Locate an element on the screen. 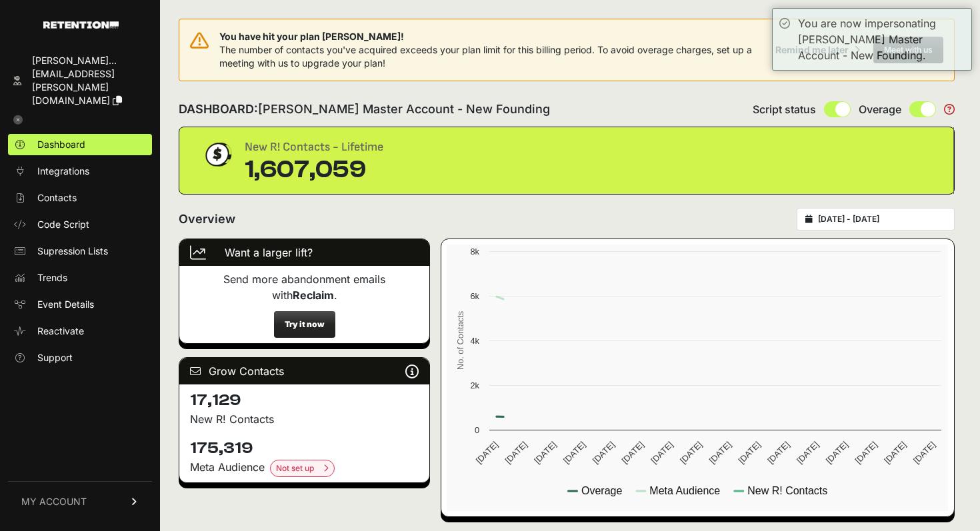  span: Script status is located at coordinates (784, 109).